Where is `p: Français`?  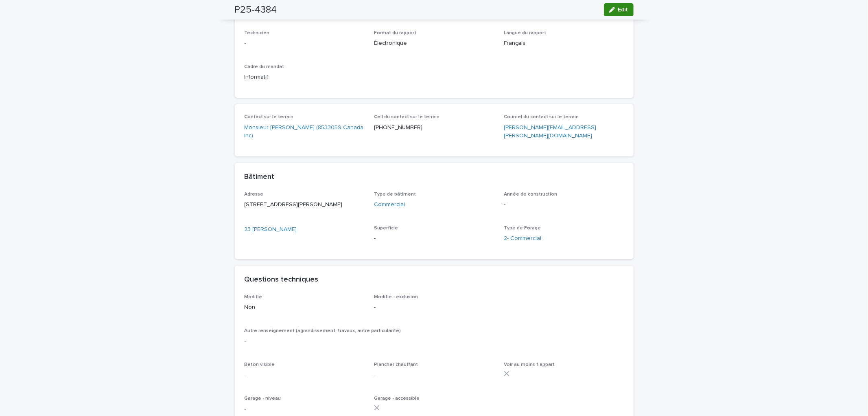
p: Français is located at coordinates (563, 43).